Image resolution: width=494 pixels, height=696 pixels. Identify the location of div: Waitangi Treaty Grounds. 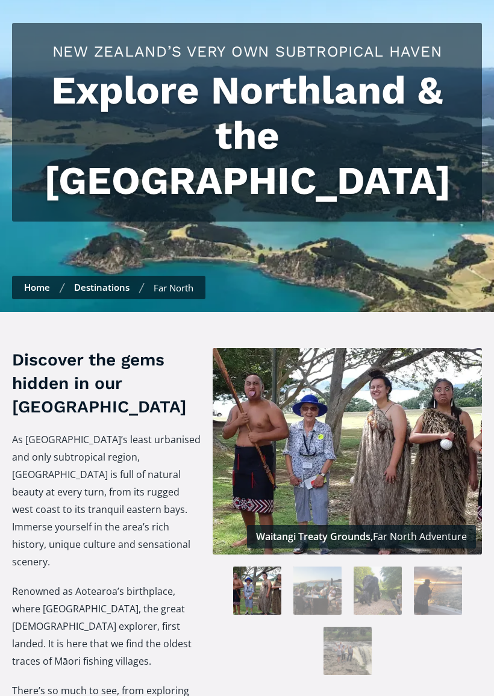
(313, 536).